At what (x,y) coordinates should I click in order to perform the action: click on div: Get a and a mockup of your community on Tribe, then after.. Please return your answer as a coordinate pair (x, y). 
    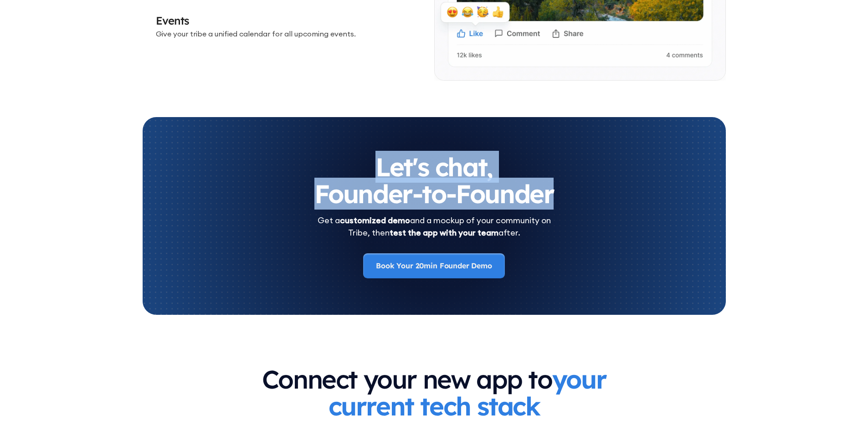
    Looking at the image, I should click on (434, 226).